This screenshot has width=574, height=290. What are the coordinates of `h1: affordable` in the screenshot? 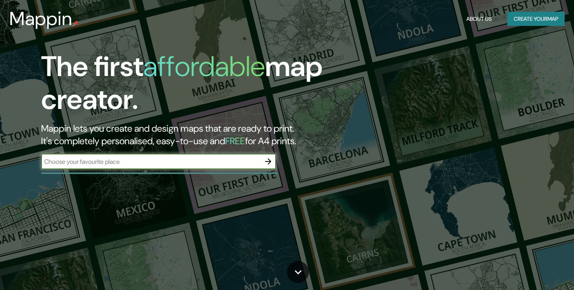 It's located at (204, 66).